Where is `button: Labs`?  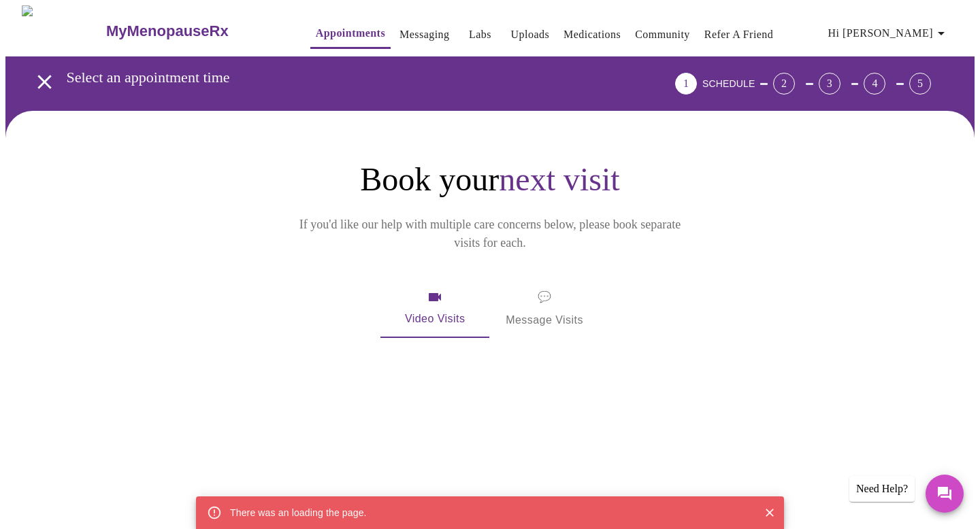
button: Labs is located at coordinates (480, 35).